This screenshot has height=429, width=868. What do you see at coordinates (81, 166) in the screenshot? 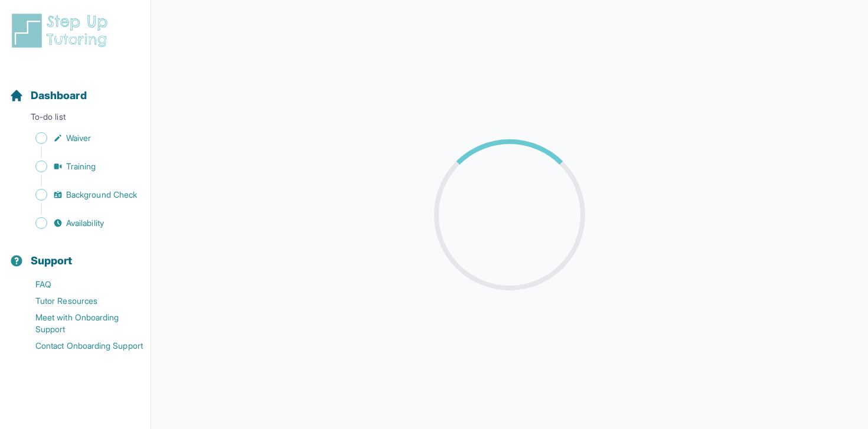
I see `span: Training` at bounding box center [81, 166].